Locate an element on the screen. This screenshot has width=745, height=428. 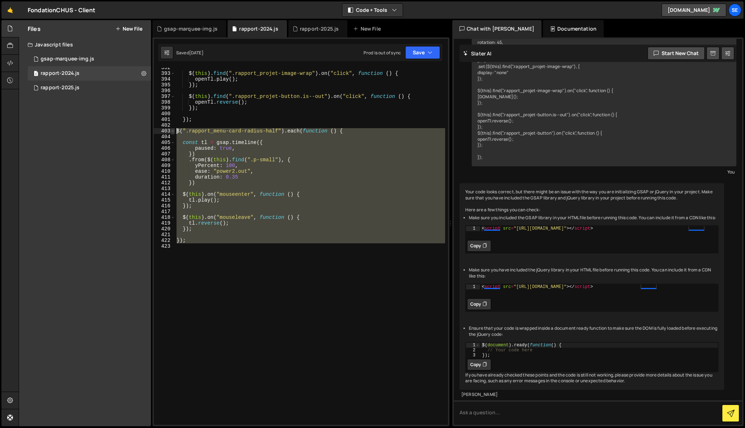
div: 9197/37632.js is located at coordinates (89, 59).